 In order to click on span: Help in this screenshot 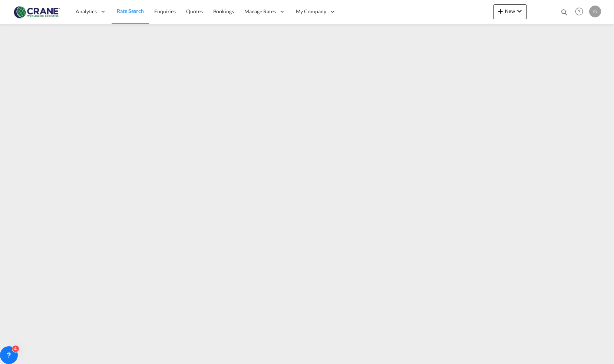, I will do `click(579, 11)`.